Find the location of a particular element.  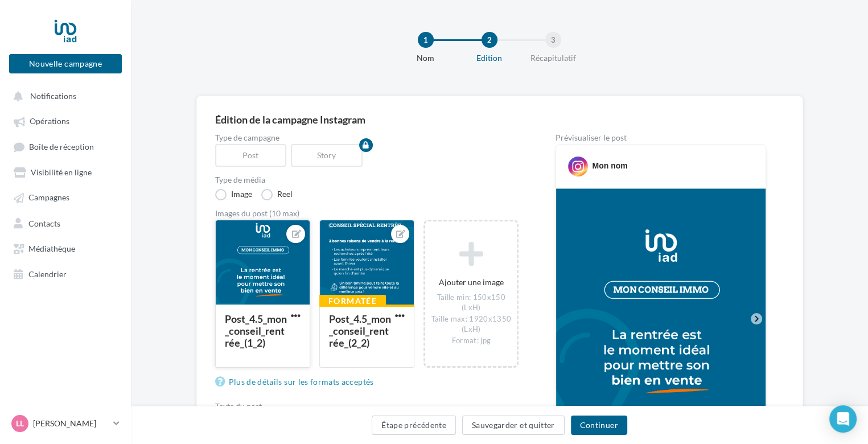

div: Nom is located at coordinates (426, 58).